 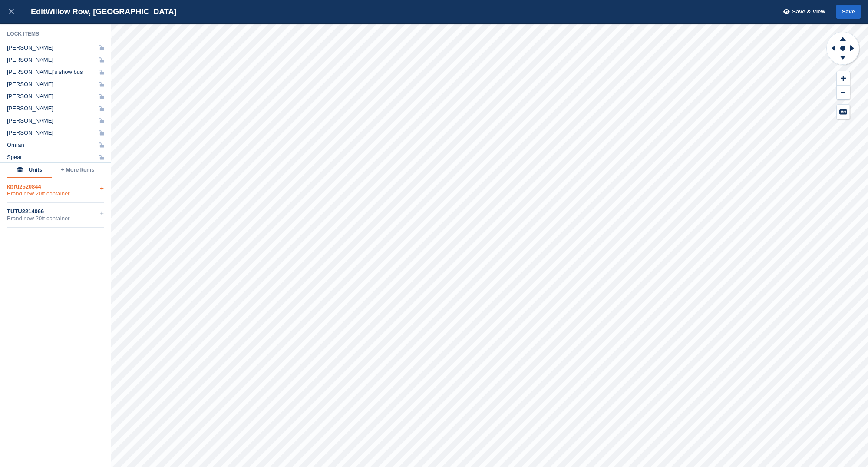 I want to click on button: + More Items, so click(x=78, y=170).